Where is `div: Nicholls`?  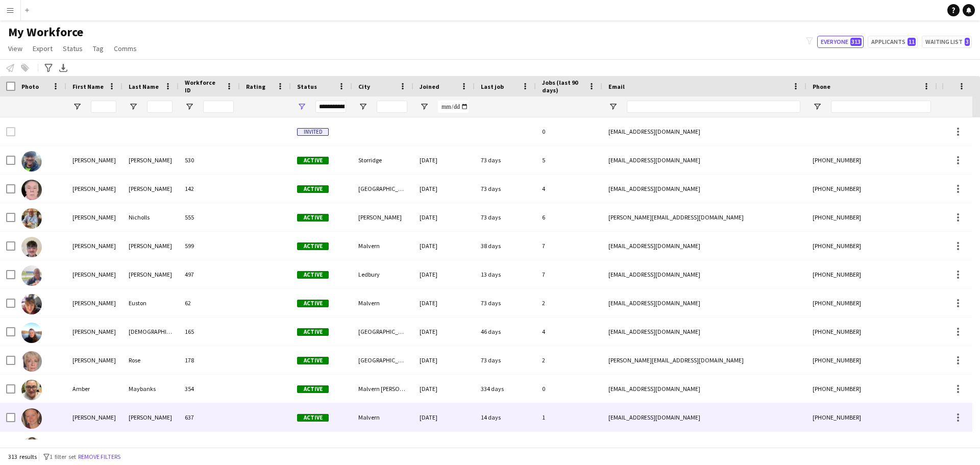
div: Nicholls is located at coordinates (151, 217).